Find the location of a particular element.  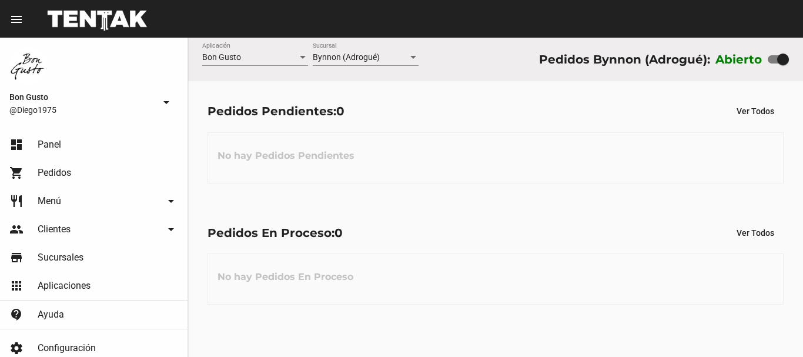

label: Abierto is located at coordinates (739, 59).